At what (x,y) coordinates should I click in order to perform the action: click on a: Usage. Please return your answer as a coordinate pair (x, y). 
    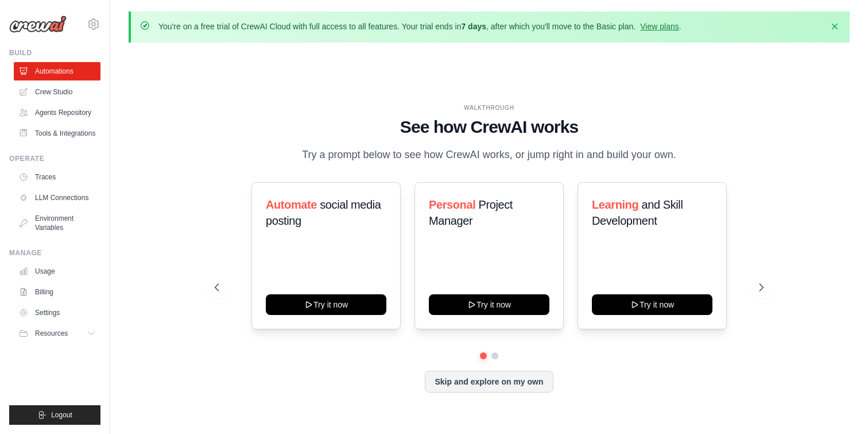
    Looking at the image, I should click on (57, 271).